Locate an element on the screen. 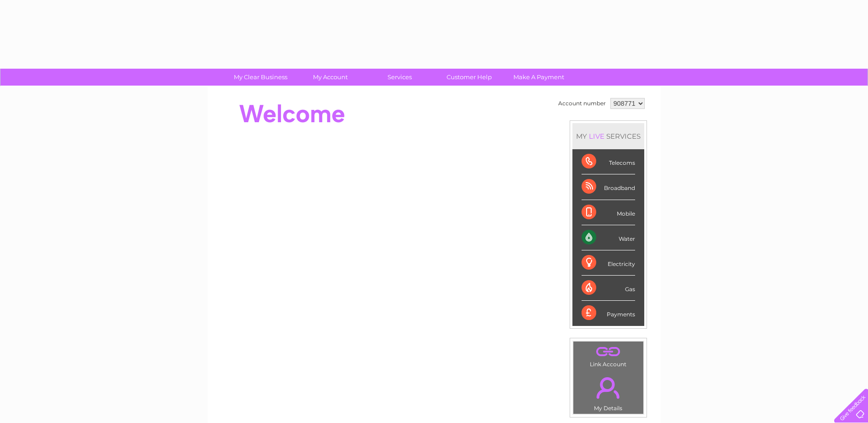  div: MY SERVICES is located at coordinates (608, 136).